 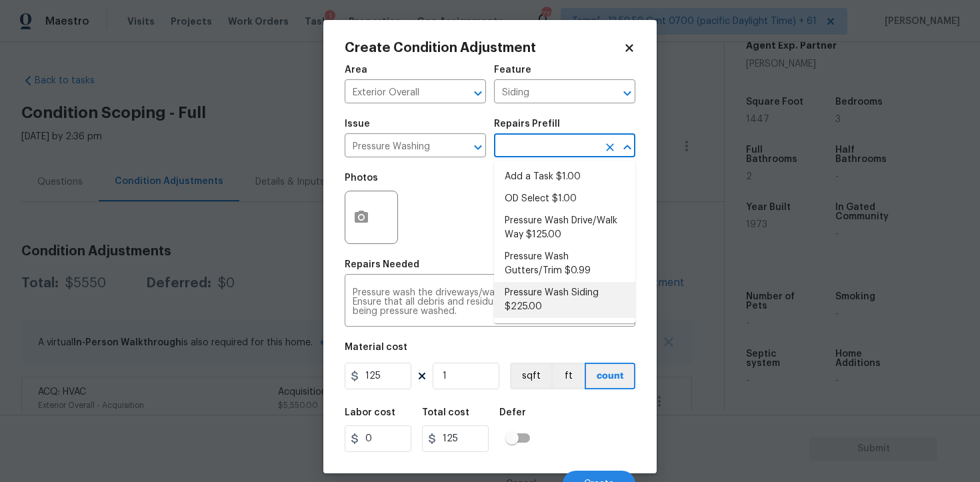 I want to click on li: Add a Task $1.00, so click(x=565, y=177).